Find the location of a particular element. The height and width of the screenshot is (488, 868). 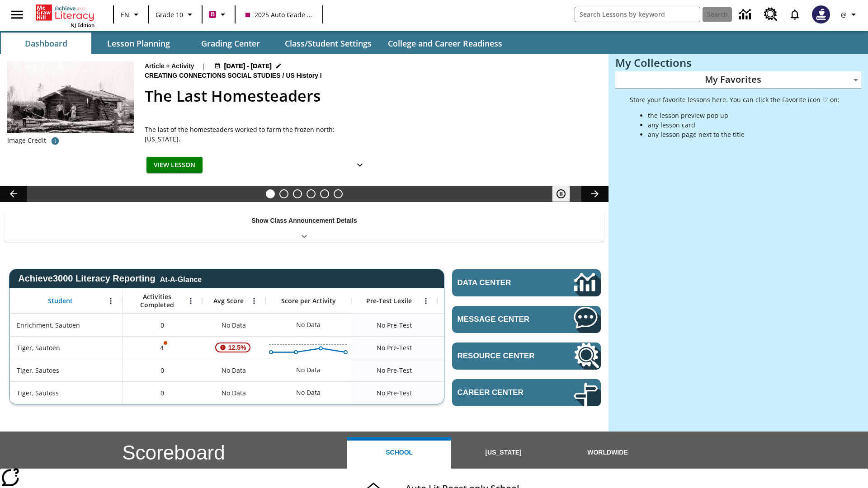

span: Tiger, Sautoss is located at coordinates (37, 393).